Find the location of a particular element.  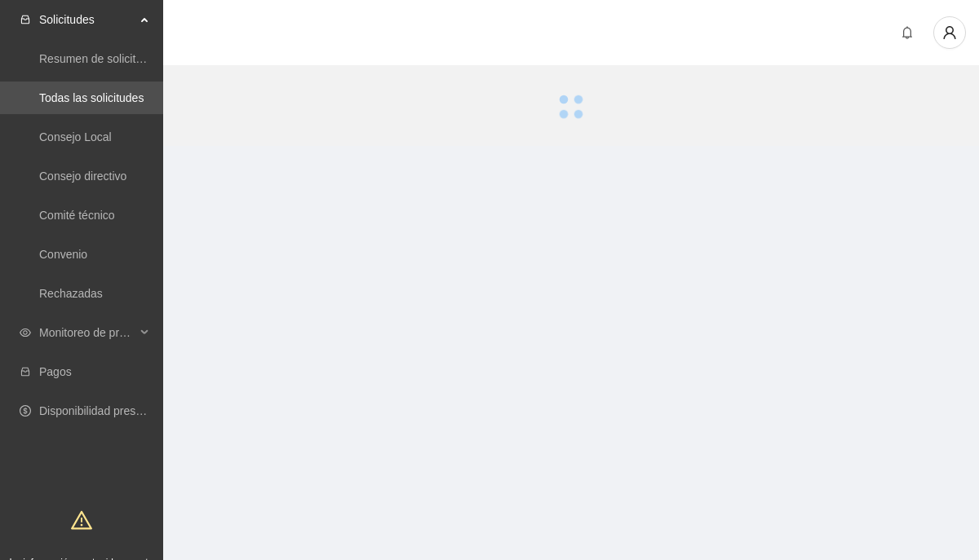

a: Comité técnico is located at coordinates (77, 215).